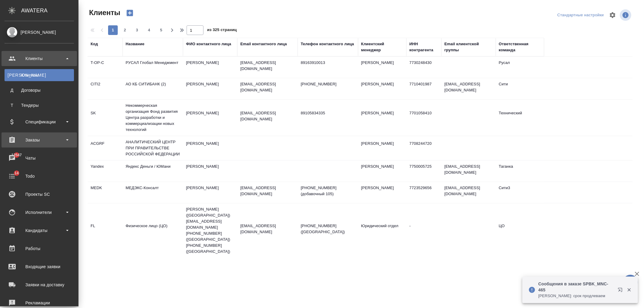 The image size is (644, 308). I want to click on div: Todo, so click(40, 176).